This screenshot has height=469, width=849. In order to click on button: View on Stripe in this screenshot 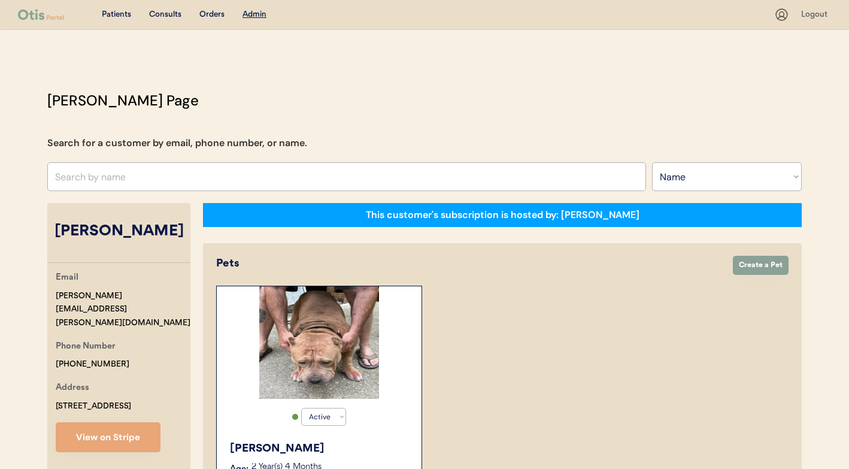, I will do `click(108, 437)`.